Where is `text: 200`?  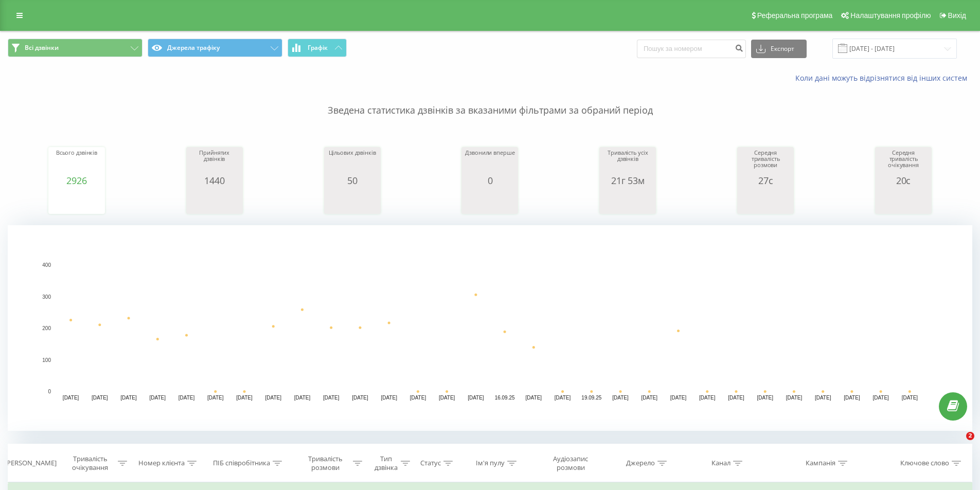
text: 200 is located at coordinates (46, 328).